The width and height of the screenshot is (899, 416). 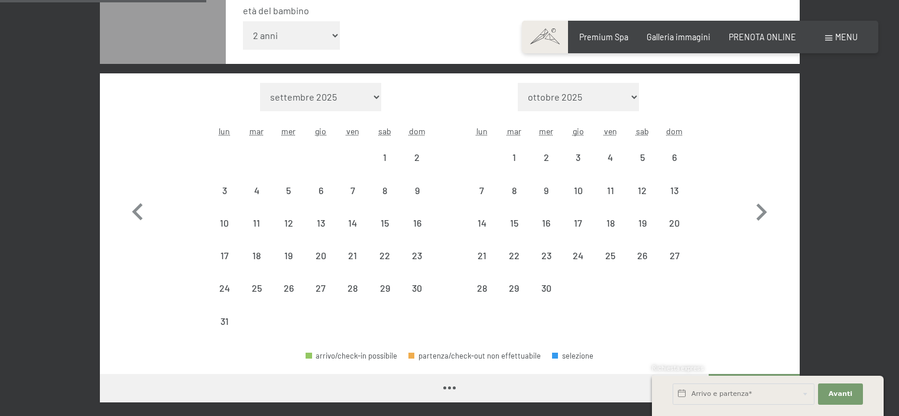 I want to click on div: Sun Sep 13 2026, so click(x=675, y=190).